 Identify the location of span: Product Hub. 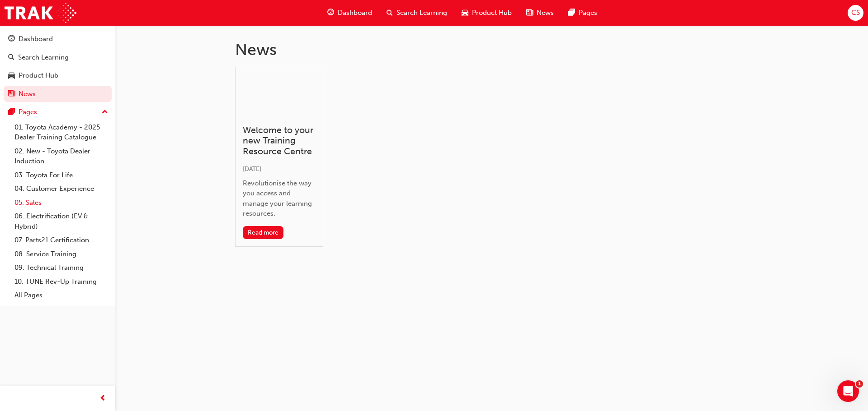
(491, 13).